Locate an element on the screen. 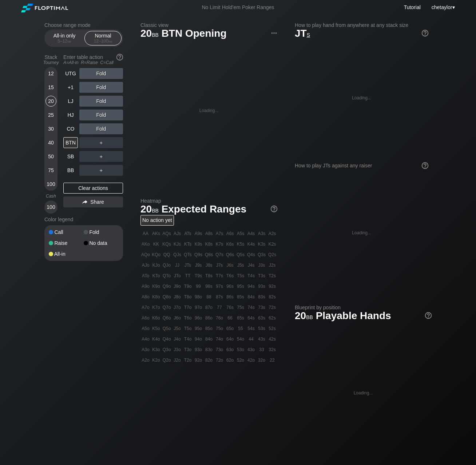 The height and width of the screenshot is (465, 476). div: 87s is located at coordinates (219, 297).